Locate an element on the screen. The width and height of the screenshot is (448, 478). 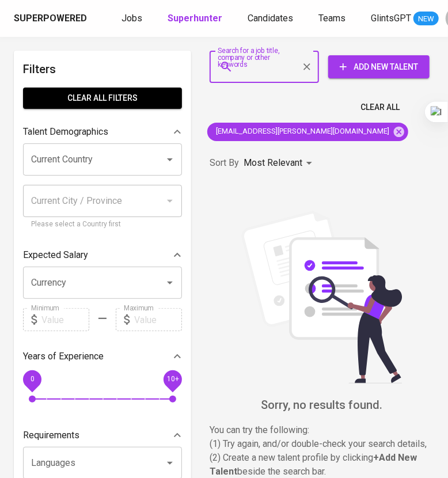
div: Requirements is located at coordinates (102, 435).